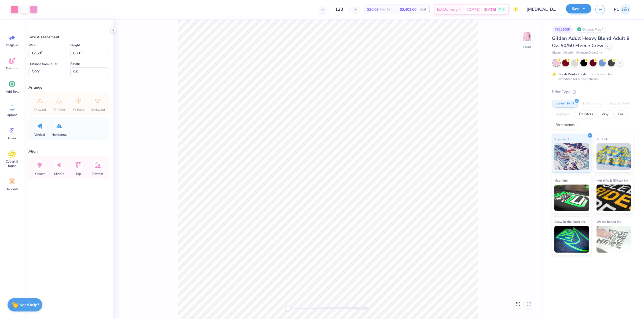 The width and height of the screenshot is (644, 319). What do you see at coordinates (79, 174) in the screenshot?
I see `span: Top` at bounding box center [79, 174].